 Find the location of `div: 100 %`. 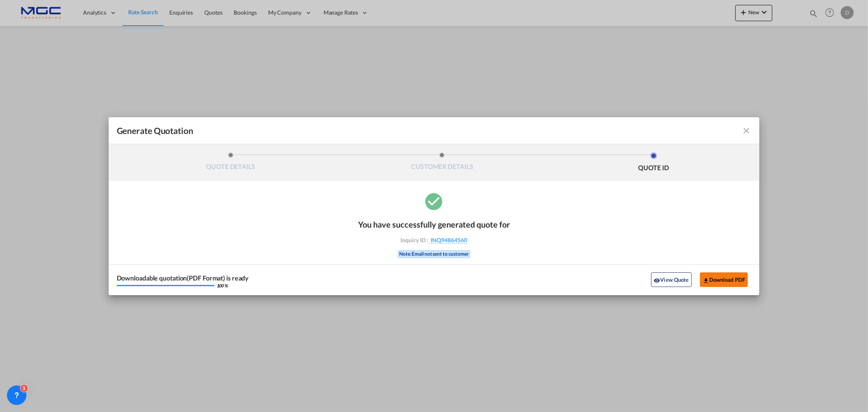

div: 100 % is located at coordinates (222, 285).